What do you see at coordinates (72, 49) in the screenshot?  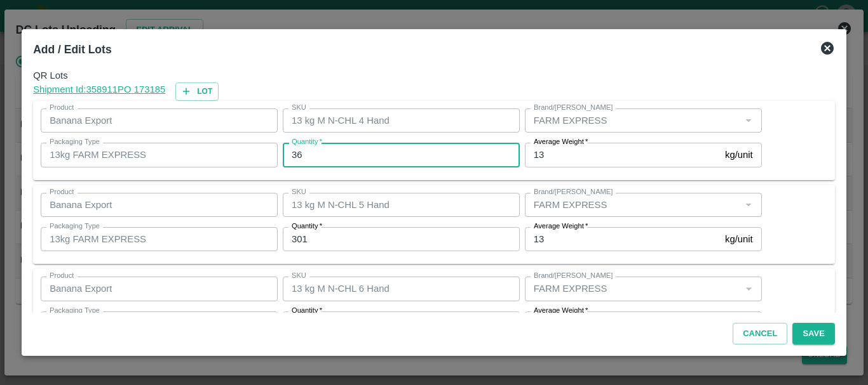 I see `b: Add / Edit Lots` at bounding box center [72, 49].